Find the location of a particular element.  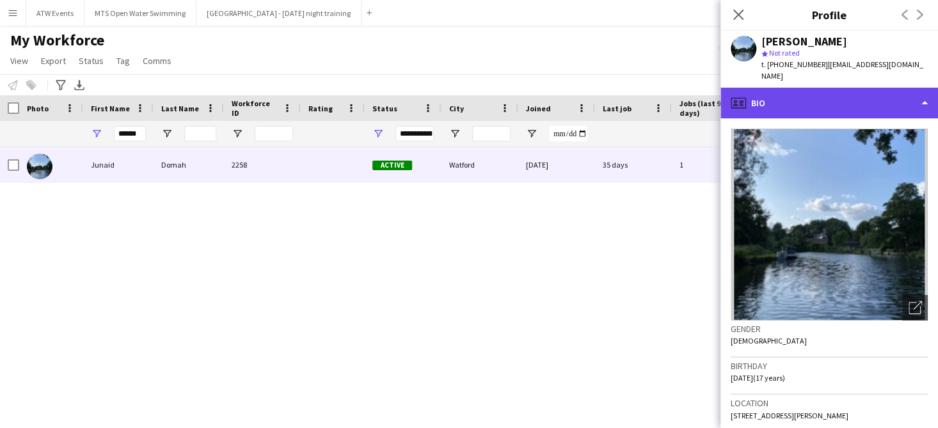

img: Junaid Domah is located at coordinates (40, 166).